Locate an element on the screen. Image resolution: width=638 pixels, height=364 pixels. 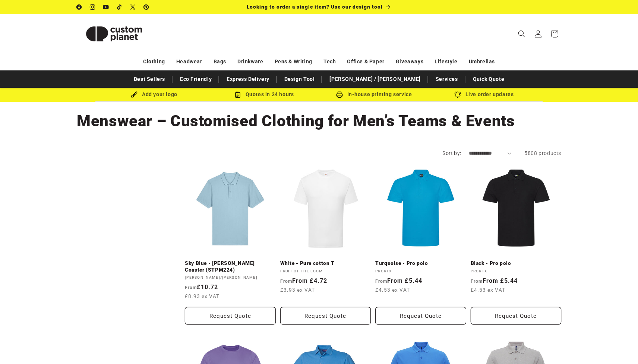
a: Best Sellers is located at coordinates (149, 79).